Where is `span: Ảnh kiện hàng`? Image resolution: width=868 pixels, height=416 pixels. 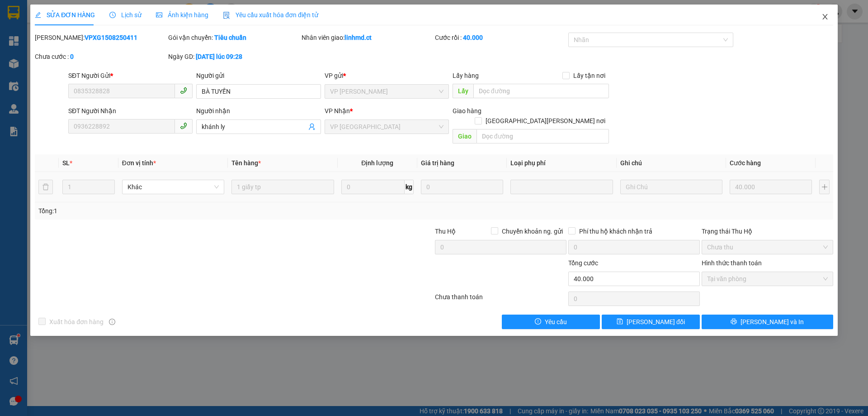
span: Ảnh kiện hàng is located at coordinates (182, 15).